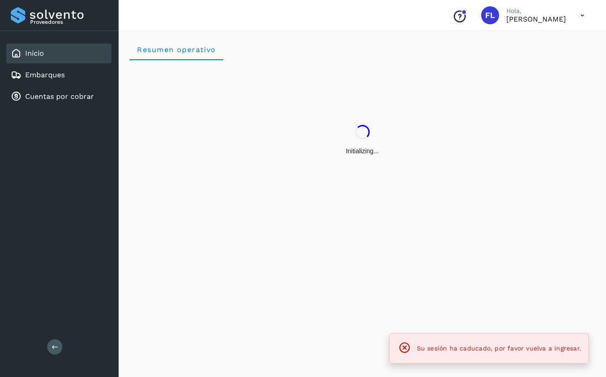  What do you see at coordinates (176, 49) in the screenshot?
I see `span: Resumen operativo` at bounding box center [176, 49].